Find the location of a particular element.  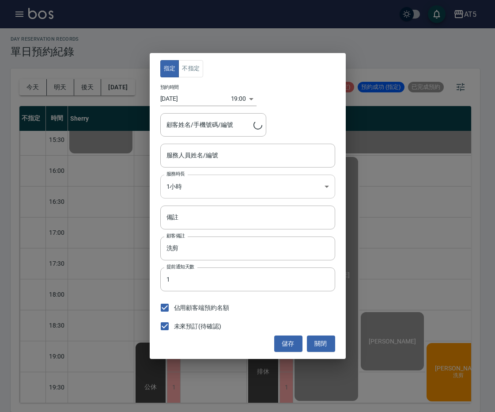

label: 顧客備註 is located at coordinates (176, 236).